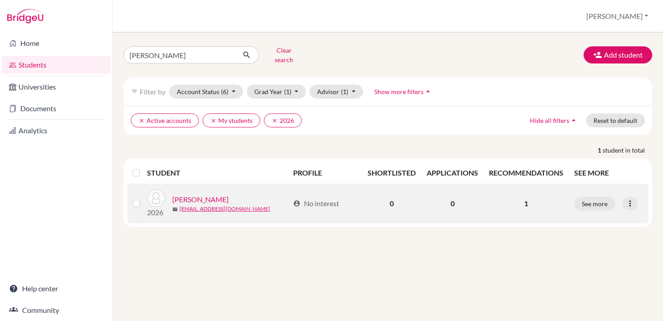  Describe the element at coordinates (325, 173) in the screenshot. I see `th: PROFILE` at that location.